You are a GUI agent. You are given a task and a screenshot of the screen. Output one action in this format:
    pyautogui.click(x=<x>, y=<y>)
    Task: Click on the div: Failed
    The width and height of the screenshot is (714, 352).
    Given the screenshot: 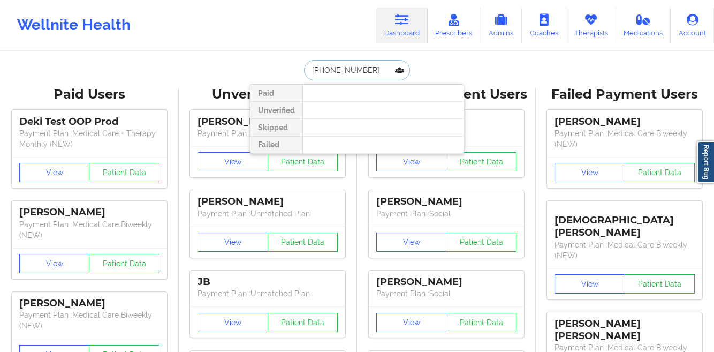 What is the action you would take?
    pyautogui.click(x=276, y=145)
    